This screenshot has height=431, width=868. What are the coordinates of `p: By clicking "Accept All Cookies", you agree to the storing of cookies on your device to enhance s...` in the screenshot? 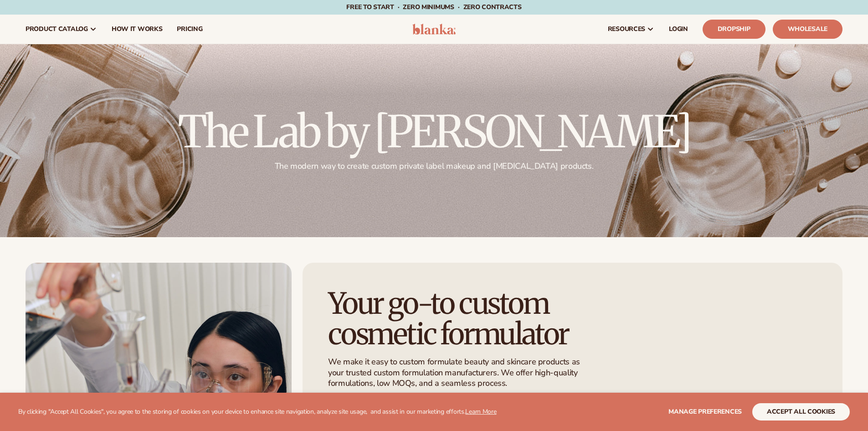 It's located at (257, 412).